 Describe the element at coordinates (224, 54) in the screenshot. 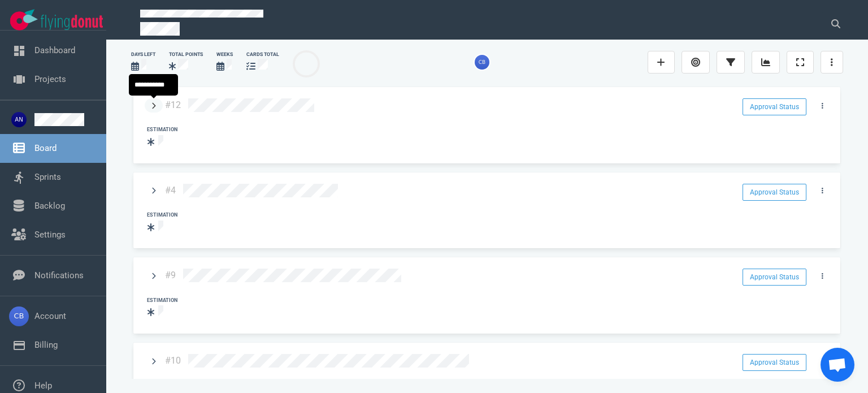

I see `div: Weeks` at that location.